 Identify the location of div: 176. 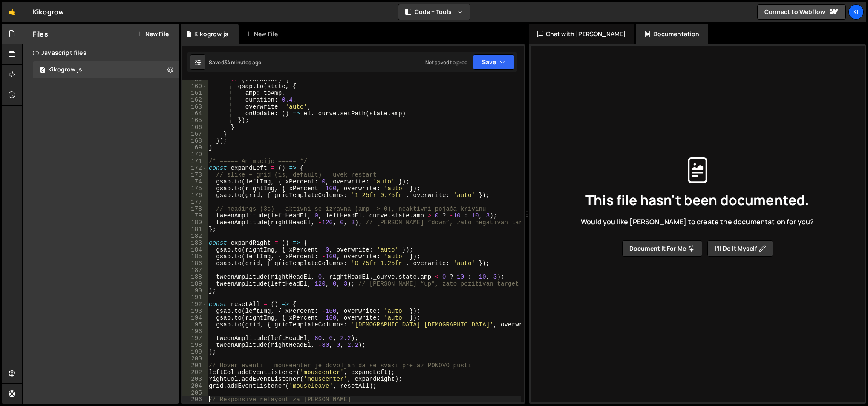
(195, 195).